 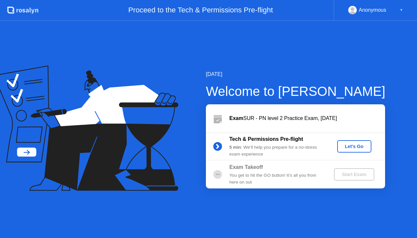 What do you see at coordinates (276, 178) in the screenshot?
I see `div: You get to hit the GO button! It’s all you from here on out` at bounding box center [276, 178].